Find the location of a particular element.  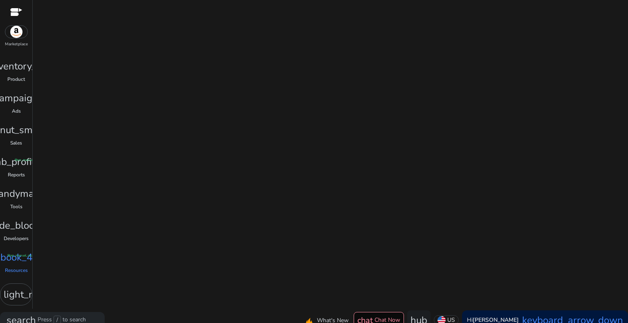

p: Sales is located at coordinates (16, 143).